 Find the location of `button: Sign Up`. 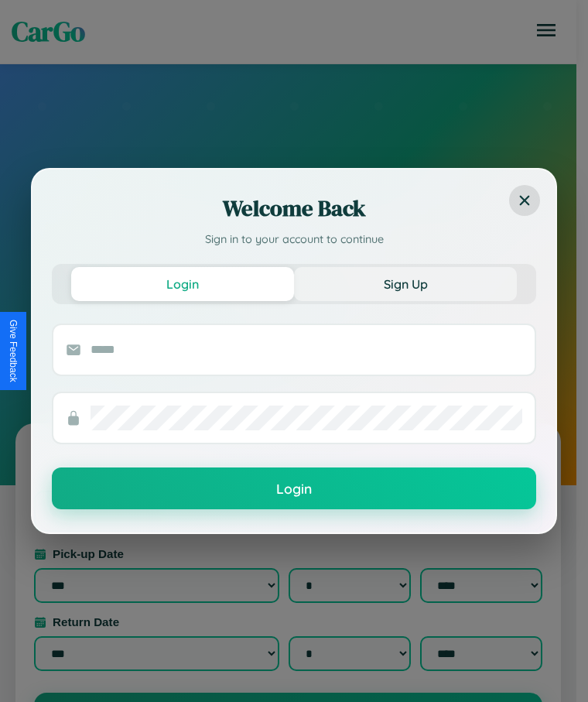

button: Sign Up is located at coordinates (405, 284).